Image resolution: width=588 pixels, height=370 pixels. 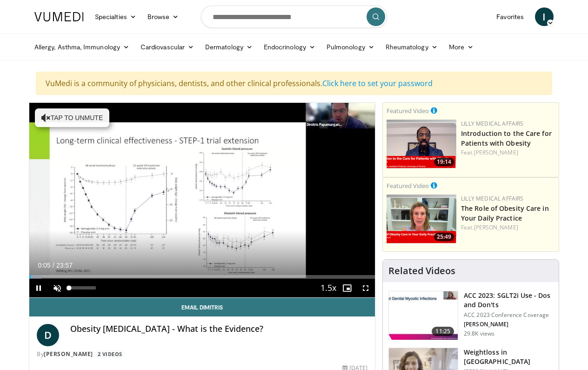 What do you see at coordinates (479, 334) in the screenshot?
I see `p: 29.8K views` at bounding box center [479, 334].